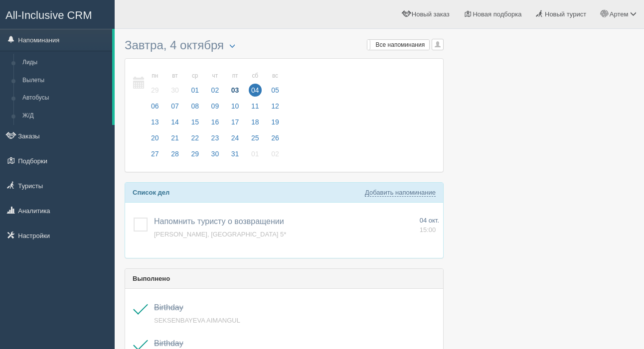  What do you see at coordinates (400, 193) in the screenshot?
I see `a: Добавить напоминание` at bounding box center [400, 193].